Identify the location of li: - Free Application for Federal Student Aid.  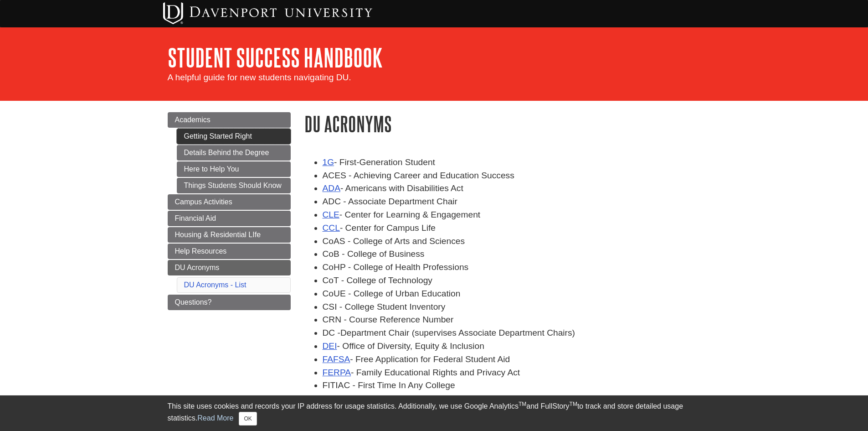
(512, 360).